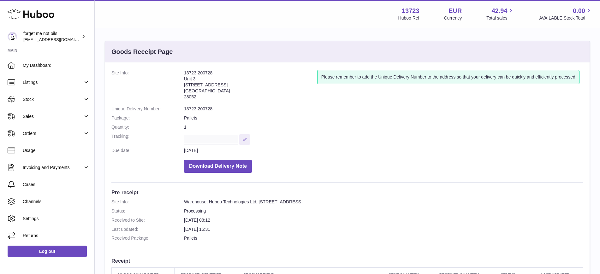  What do you see at coordinates (148, 150) in the screenshot?
I see `dt: Due date:` at bounding box center [148, 150].